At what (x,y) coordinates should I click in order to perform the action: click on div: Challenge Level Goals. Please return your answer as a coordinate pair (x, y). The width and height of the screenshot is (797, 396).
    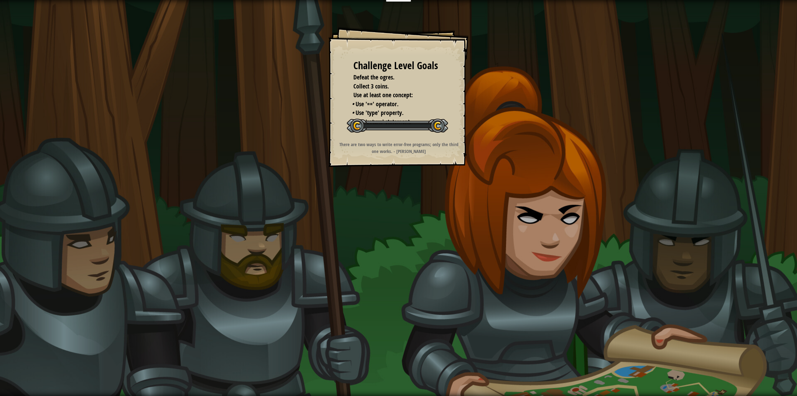
    Looking at the image, I should click on (399, 66).